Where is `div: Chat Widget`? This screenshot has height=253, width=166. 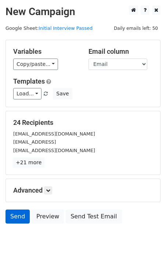 div: Chat Widget is located at coordinates (148, 235).